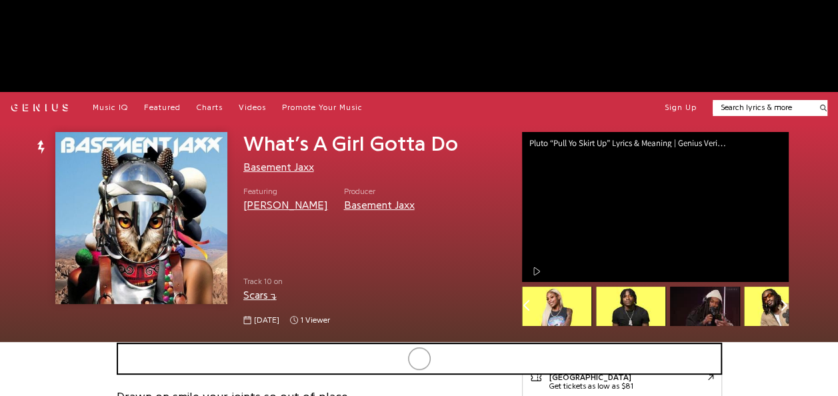 This screenshot has height=396, width=838. What do you see at coordinates (681, 108) in the screenshot?
I see `button: Sign Up` at bounding box center [681, 108].